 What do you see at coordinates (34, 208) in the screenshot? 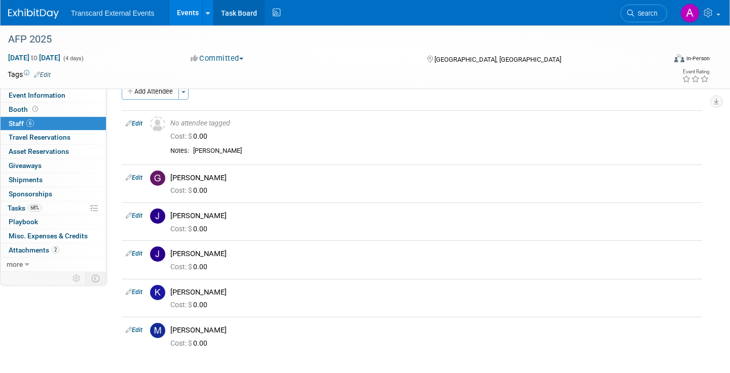
I see `span: 68%` at bounding box center [34, 208].